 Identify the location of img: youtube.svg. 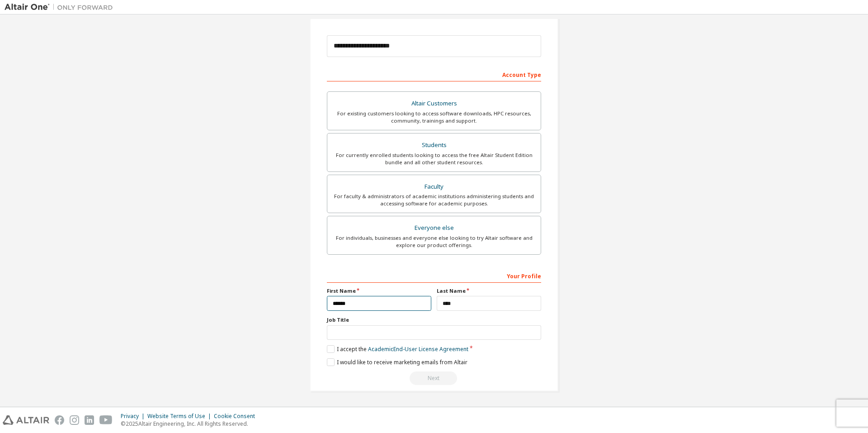
(106, 420).